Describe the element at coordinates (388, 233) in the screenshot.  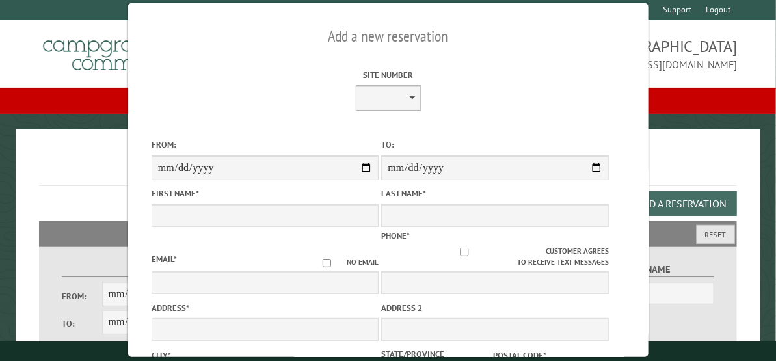
I see `h2: Filters` at that location.